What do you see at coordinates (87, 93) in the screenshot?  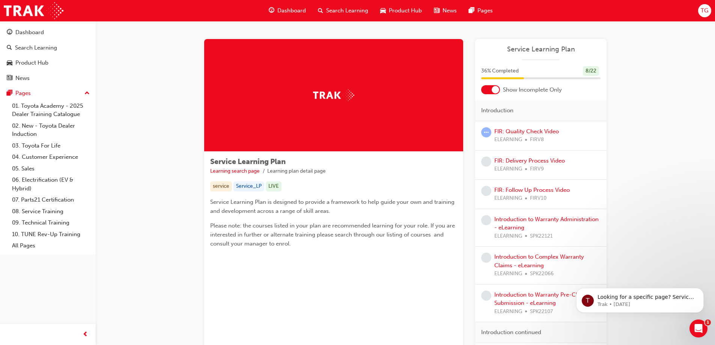 I see `span: up-icon` at bounding box center [87, 93].